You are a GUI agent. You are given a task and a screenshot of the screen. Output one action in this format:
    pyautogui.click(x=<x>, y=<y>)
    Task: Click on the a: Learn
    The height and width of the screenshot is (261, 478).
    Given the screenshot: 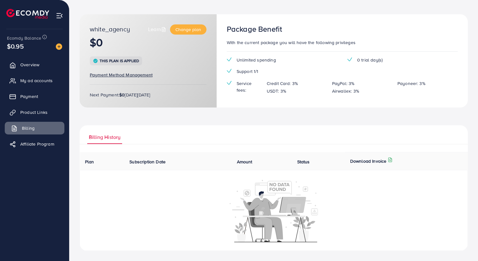 What is the action you would take?
    pyautogui.click(x=158, y=29)
    